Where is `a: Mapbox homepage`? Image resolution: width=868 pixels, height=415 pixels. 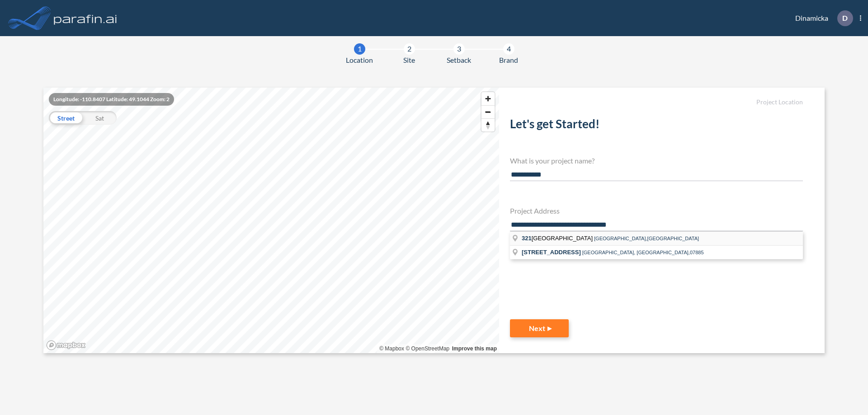
a: Mapbox homepage is located at coordinates (66, 345).